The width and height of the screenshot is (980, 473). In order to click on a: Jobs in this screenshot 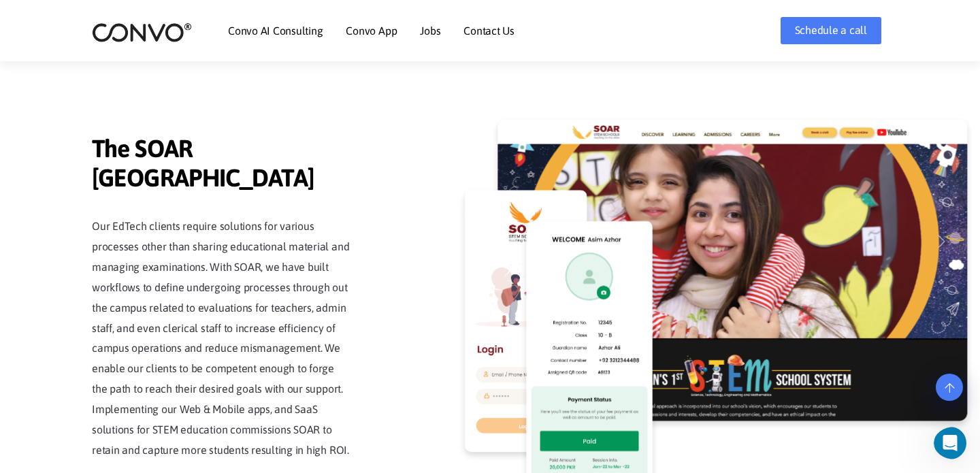, I will do `click(430, 30)`.